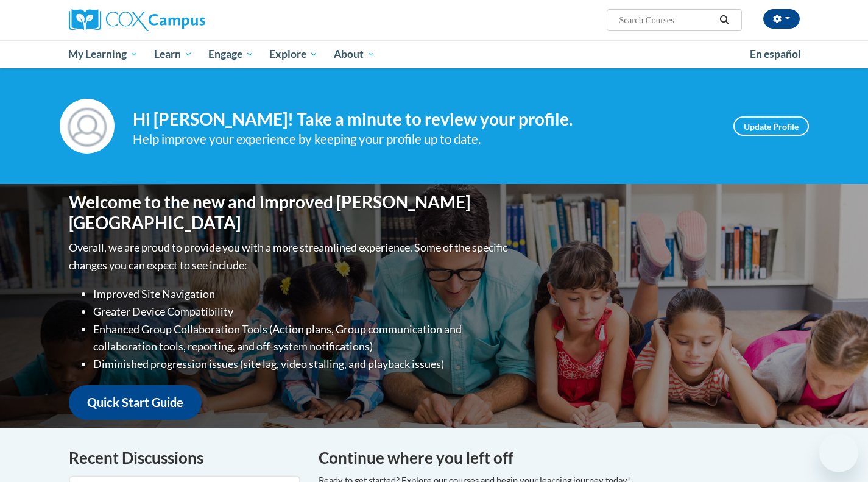 This screenshot has height=482, width=868. I want to click on a: My Learning, so click(103, 54).